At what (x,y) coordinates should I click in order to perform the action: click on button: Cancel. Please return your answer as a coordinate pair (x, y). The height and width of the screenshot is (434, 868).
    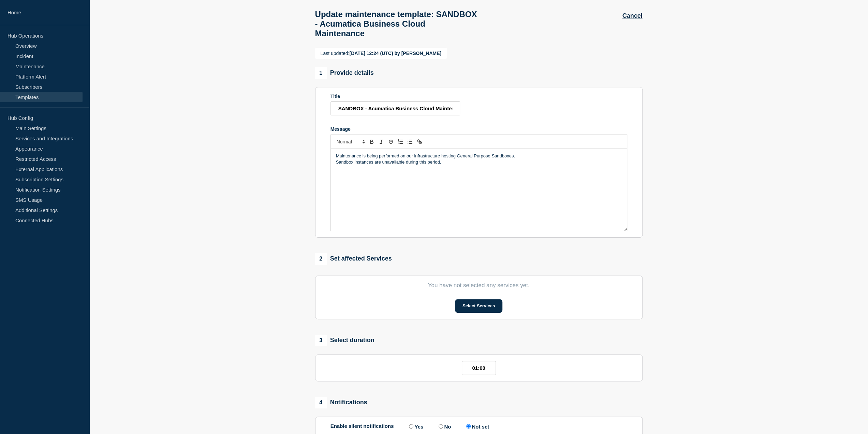
    Looking at the image, I should click on (632, 16).